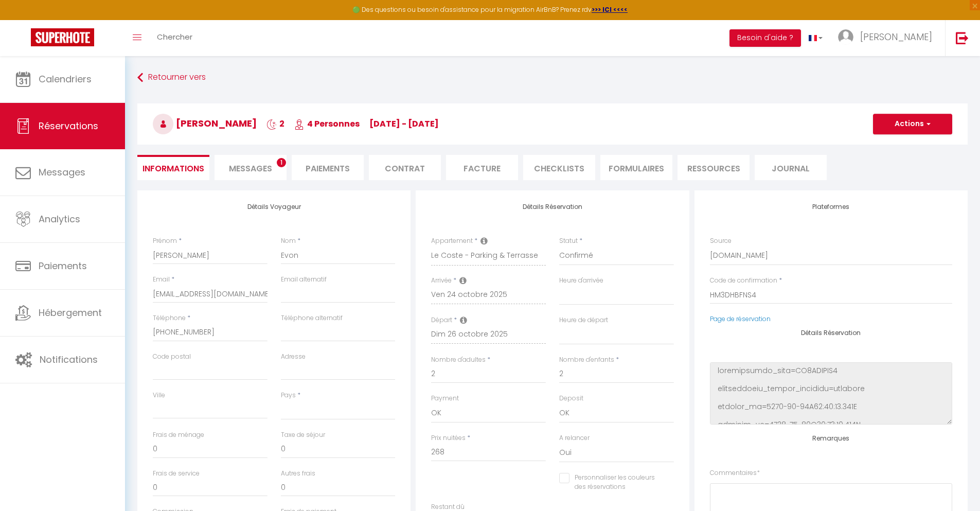 Image resolution: width=980 pixels, height=511 pixels. I want to click on label: Appartement, so click(452, 241).